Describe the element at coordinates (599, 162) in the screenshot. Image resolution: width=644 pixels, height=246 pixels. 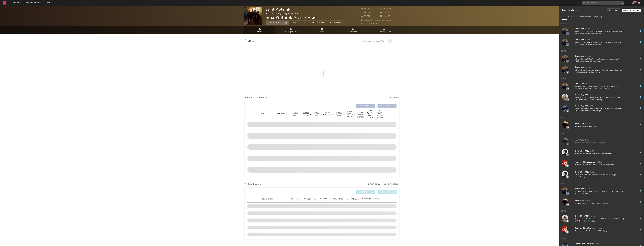
I see `div: 10:00am` at that location.